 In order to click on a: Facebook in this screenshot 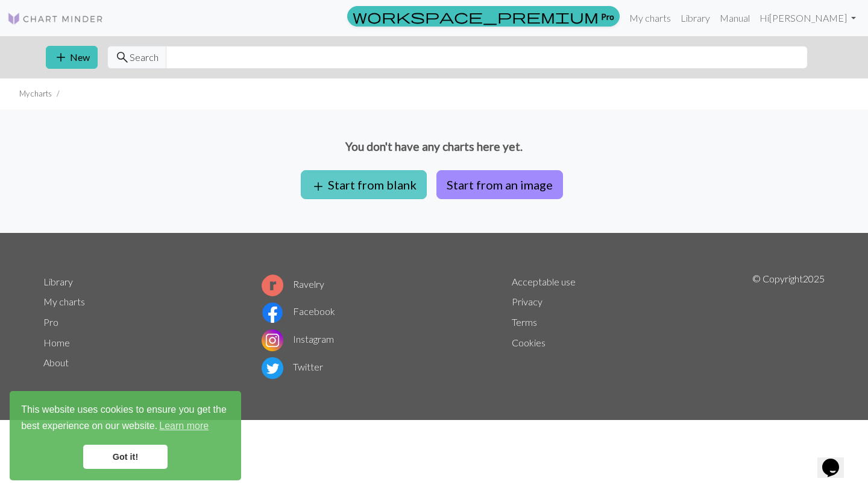, I will do `click(298, 311)`.